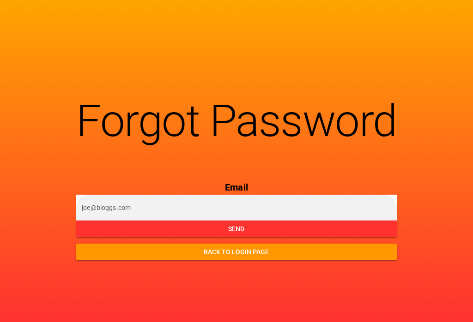  Describe the element at coordinates (236, 188) in the screenshot. I see `label: Email` at that location.